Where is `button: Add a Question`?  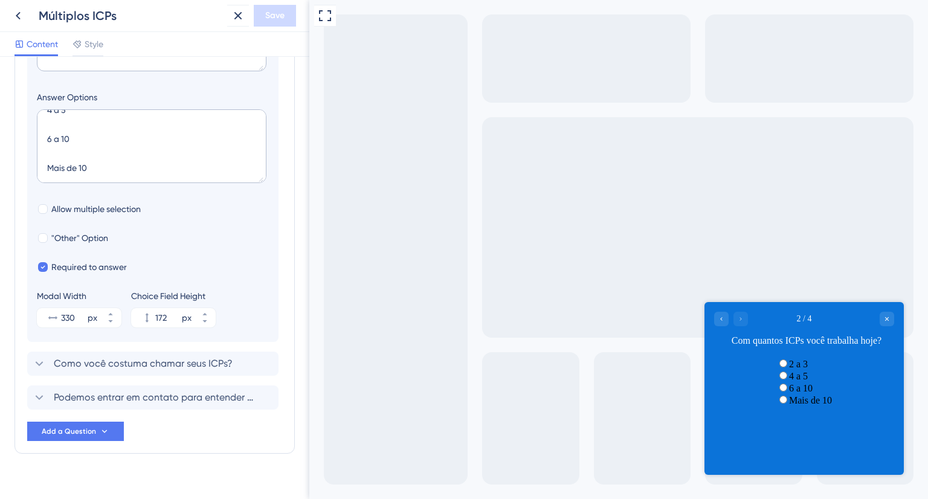
button: Add a Question is located at coordinates (76, 431).